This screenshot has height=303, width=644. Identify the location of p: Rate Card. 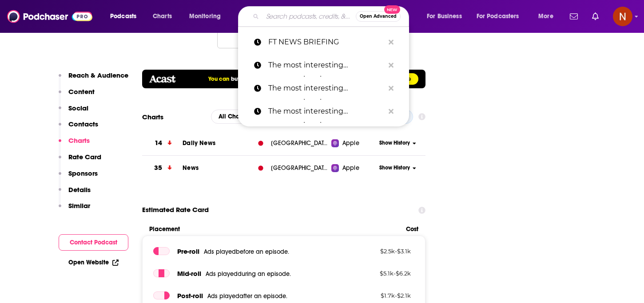
(85, 157).